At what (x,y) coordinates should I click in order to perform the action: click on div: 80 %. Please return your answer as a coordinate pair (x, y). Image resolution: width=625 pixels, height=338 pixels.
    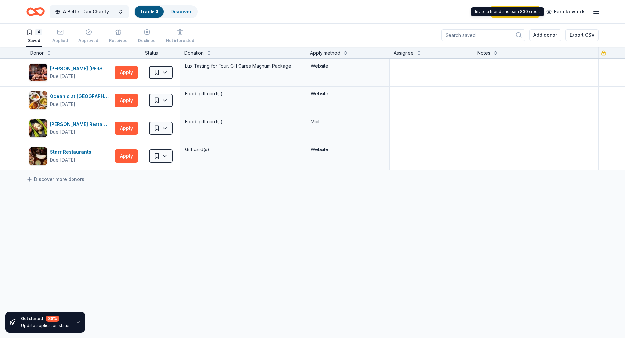
    Looking at the image, I should click on (52, 319).